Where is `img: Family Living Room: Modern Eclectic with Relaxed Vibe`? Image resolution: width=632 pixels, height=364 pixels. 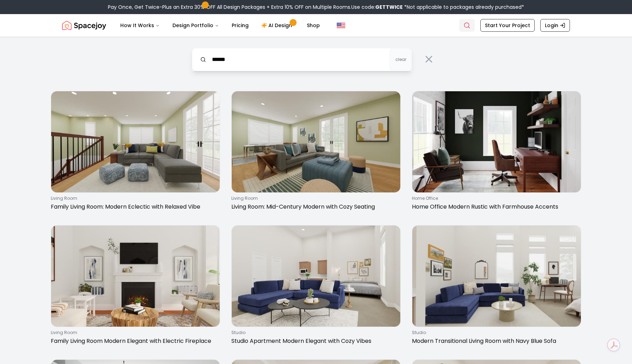
img: Family Living Room: Modern Eclectic with Relaxed Vibe is located at coordinates (135, 142).